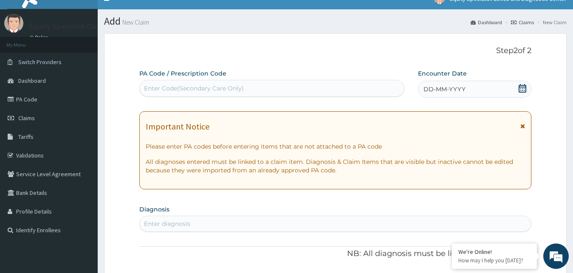  What do you see at coordinates (135, 22) in the screenshot?
I see `small: New Claim` at bounding box center [135, 22].